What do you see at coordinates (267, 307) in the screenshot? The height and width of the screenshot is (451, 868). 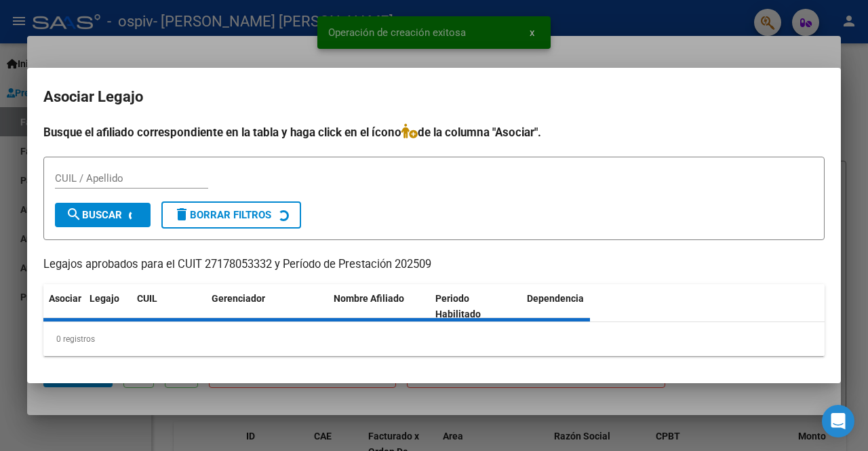 I see `datatable-header-cell: Gerenciador` at bounding box center [267, 307].